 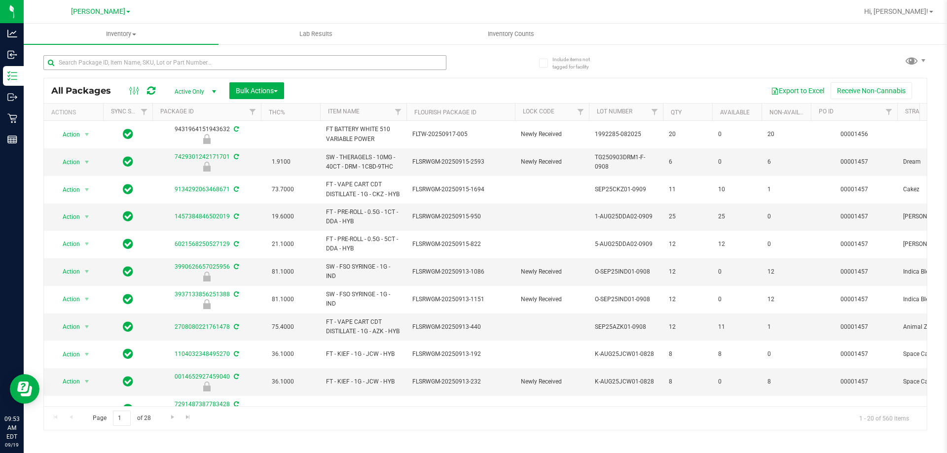 What do you see at coordinates (122, 418) in the screenshot?
I see `input: 1` at bounding box center [122, 418].